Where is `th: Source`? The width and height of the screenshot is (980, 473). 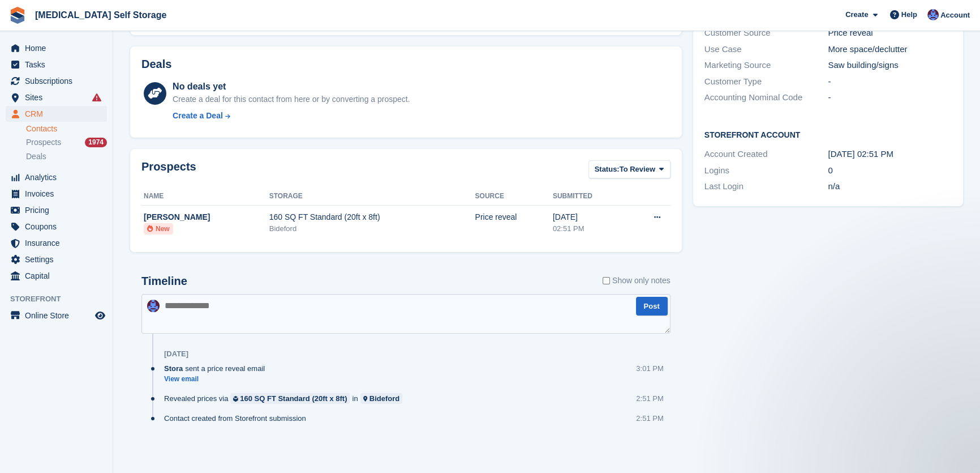 th: Source is located at coordinates (513, 197).